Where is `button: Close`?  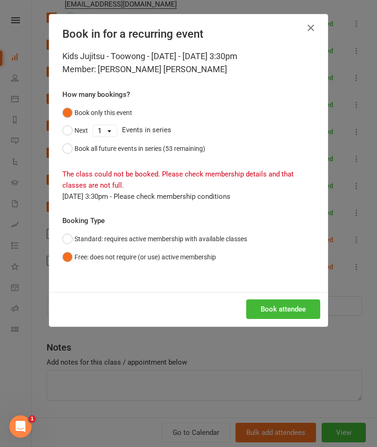
button: Close is located at coordinates (311, 28).